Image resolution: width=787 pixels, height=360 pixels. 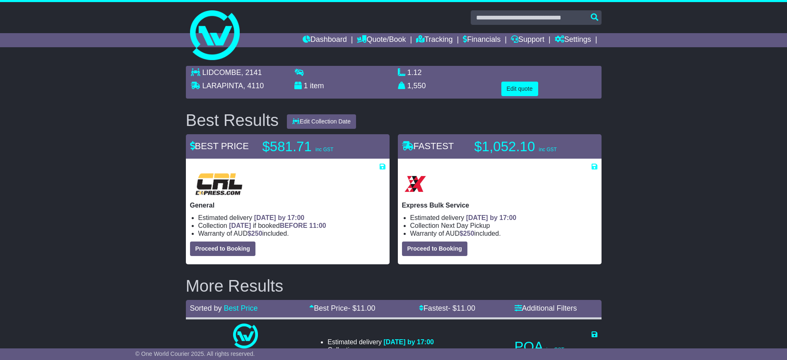 What do you see at coordinates (314, 147) in the screenshot?
I see `p: $581.71` at bounding box center [314, 147].